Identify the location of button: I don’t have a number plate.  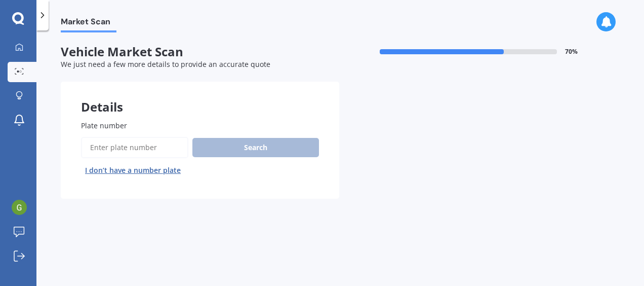
(132, 171).